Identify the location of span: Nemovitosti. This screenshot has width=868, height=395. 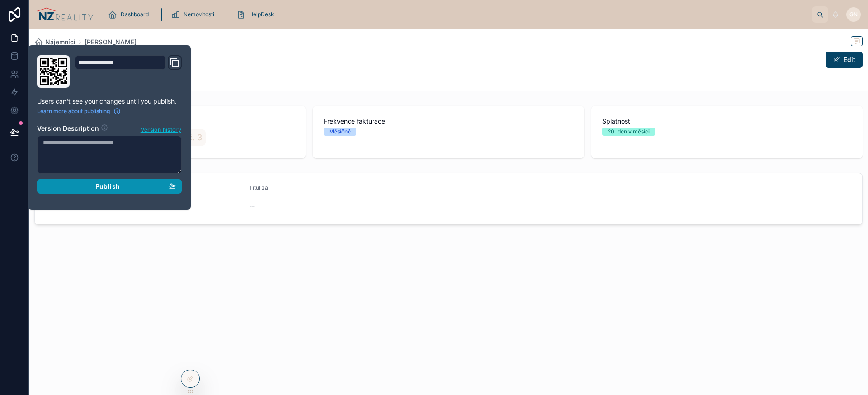
(199, 14).